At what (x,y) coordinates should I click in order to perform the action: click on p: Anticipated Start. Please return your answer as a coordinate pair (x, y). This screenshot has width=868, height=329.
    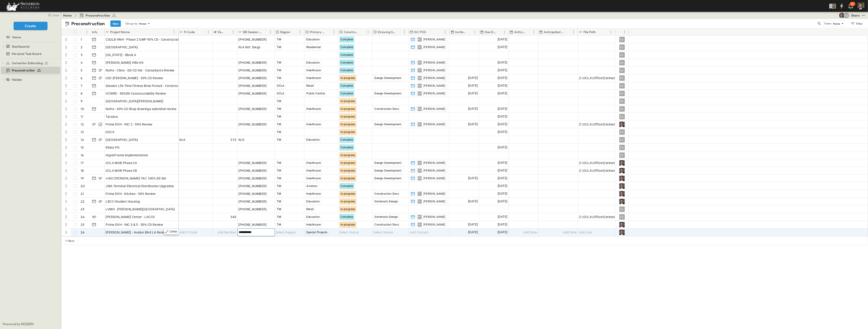
    Looking at the image, I should click on (519, 32).